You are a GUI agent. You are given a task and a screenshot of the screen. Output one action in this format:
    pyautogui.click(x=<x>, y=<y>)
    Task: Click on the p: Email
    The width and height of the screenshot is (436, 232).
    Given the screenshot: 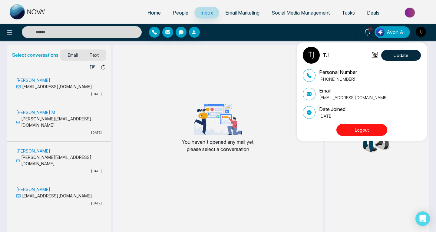 What is the action you would take?
    pyautogui.click(x=353, y=91)
    